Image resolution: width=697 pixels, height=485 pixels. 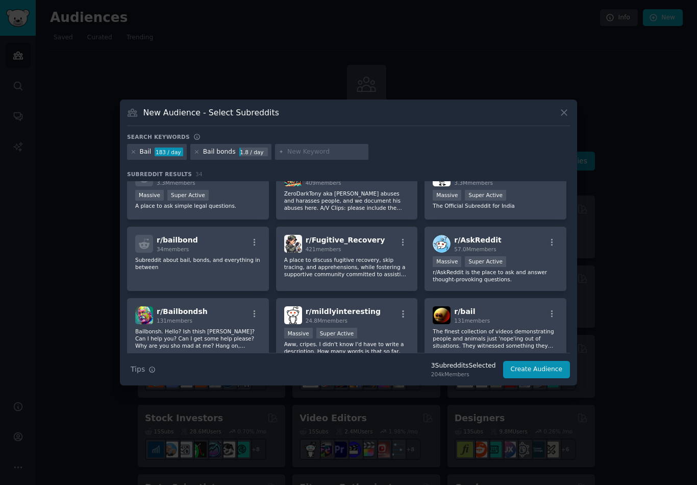 I want to click on button: Tips, so click(x=143, y=369).